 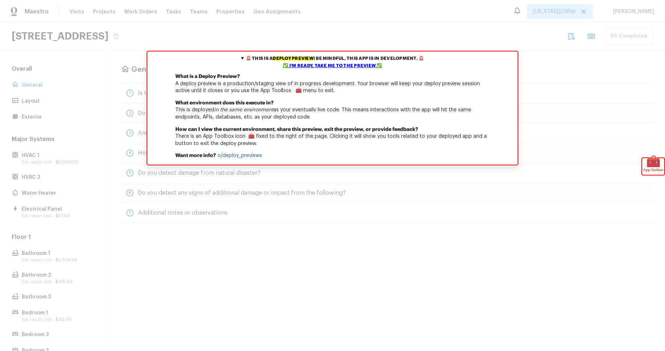 I want to click on p: HVAC 2, so click(x=58, y=178).